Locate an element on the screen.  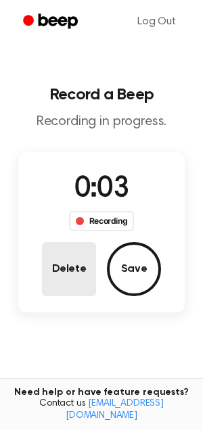
p: Recording in progress. is located at coordinates (101, 122).